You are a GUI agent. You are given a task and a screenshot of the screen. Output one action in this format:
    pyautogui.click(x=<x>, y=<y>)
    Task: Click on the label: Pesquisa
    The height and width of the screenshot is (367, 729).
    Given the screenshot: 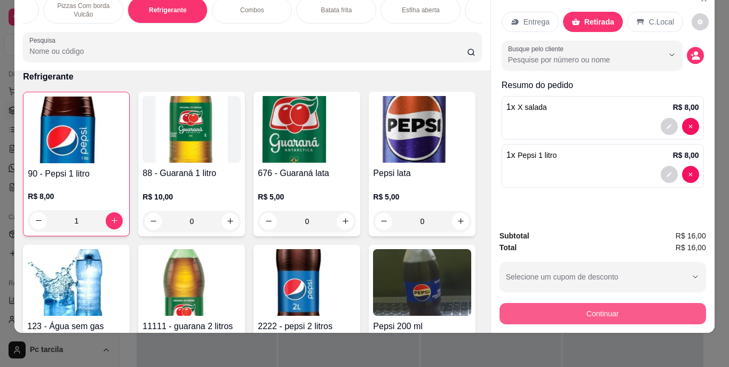 What is the action you would take?
    pyautogui.click(x=44, y=40)
    